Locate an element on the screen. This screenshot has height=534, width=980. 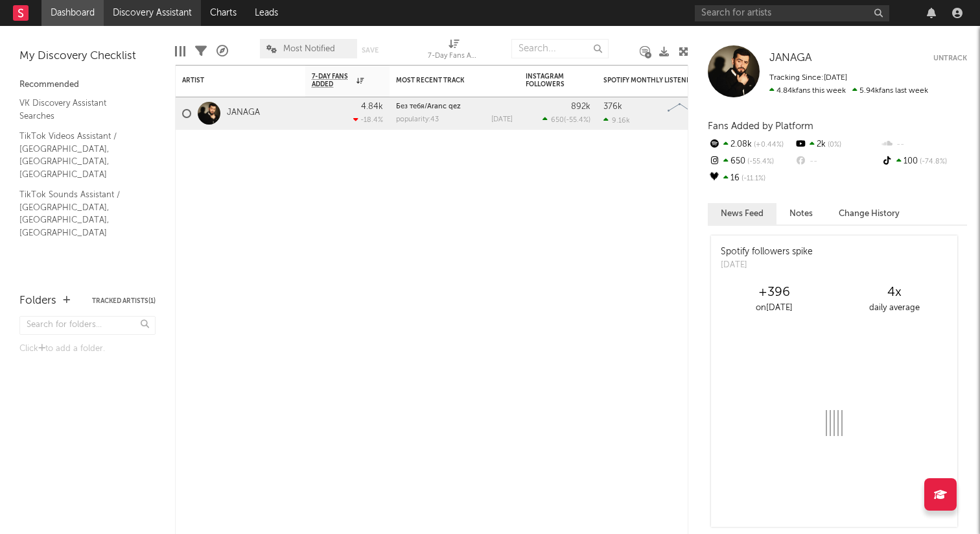
div: A&R Pipeline is located at coordinates (222, 51).